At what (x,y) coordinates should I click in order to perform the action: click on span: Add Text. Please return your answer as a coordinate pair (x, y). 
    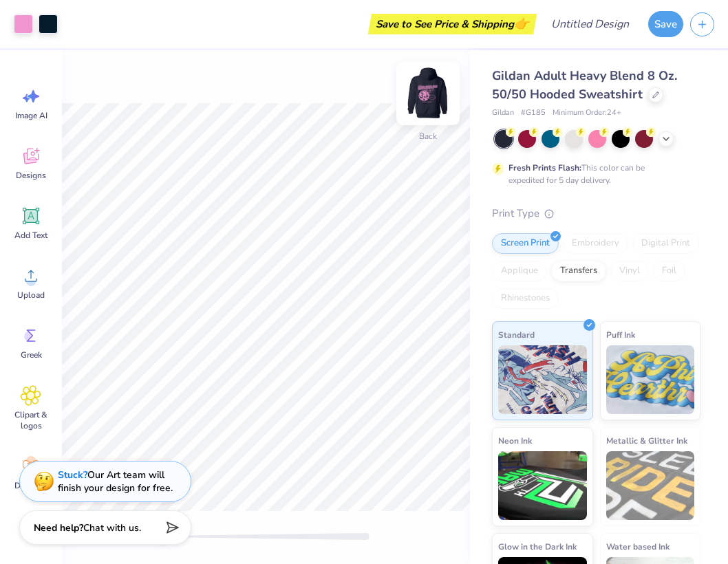
    Looking at the image, I should click on (31, 235).